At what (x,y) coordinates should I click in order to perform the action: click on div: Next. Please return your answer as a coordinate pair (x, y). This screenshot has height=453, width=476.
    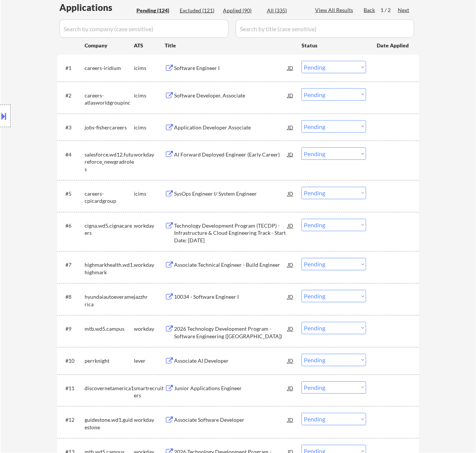
    Looking at the image, I should click on (404, 10).